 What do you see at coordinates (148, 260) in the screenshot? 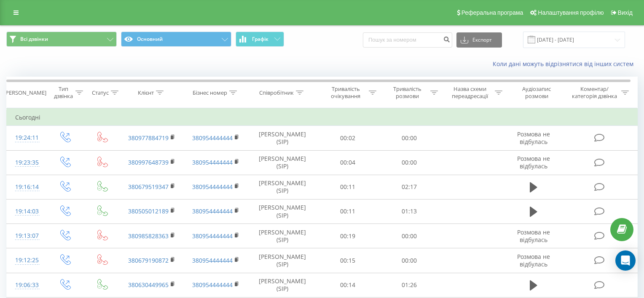
I see `a: 380679190872` at bounding box center [148, 260].